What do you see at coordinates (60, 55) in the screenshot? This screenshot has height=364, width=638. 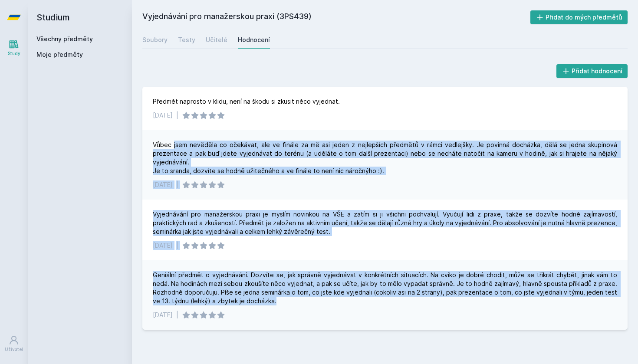 I see `span: Moje předměty` at bounding box center [60, 55].